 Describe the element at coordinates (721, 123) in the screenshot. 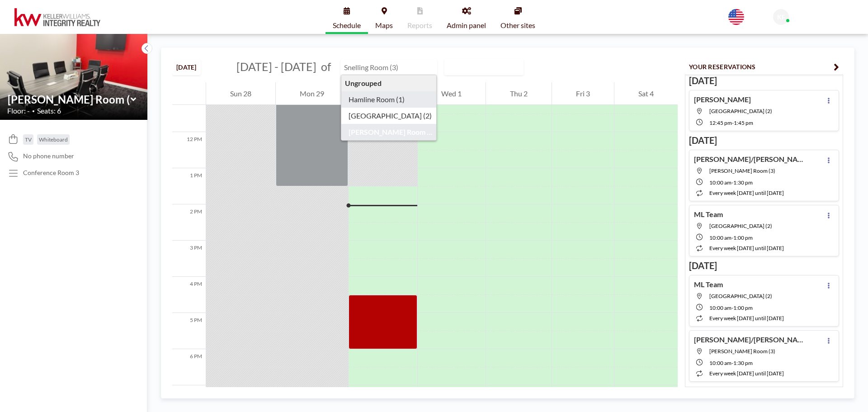

I see `span: 12:45 PM` at that location.